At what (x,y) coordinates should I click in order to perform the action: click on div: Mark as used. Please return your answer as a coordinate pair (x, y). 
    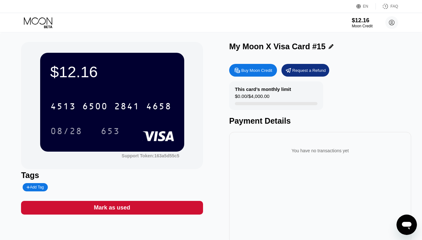
    Looking at the image, I should click on (112, 208).